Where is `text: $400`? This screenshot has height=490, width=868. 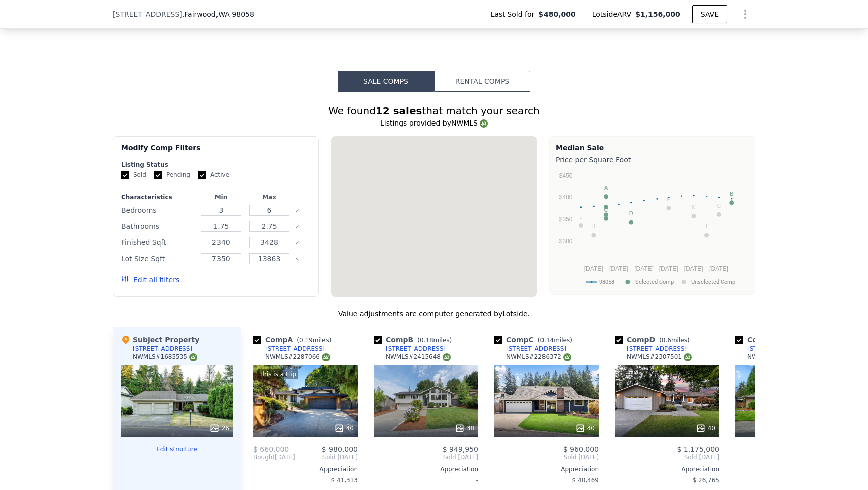
text: $400 is located at coordinates (565, 198).